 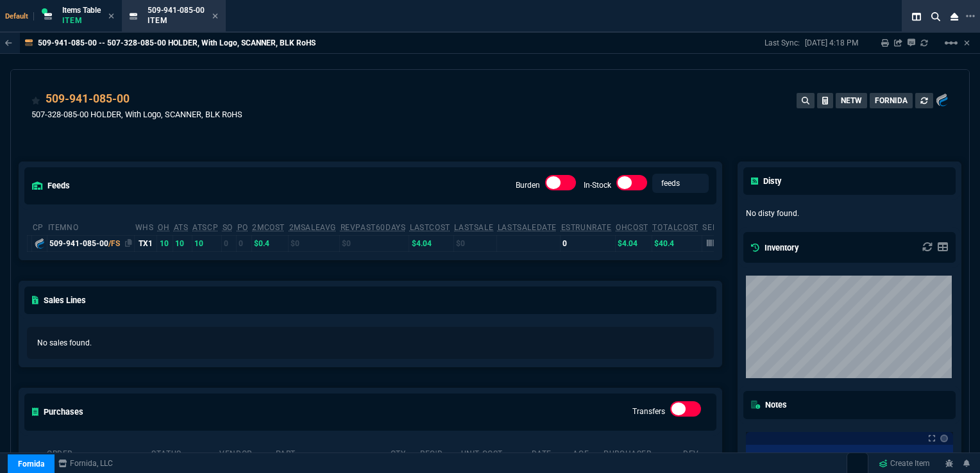 I want to click on th: Status, so click(x=184, y=453).